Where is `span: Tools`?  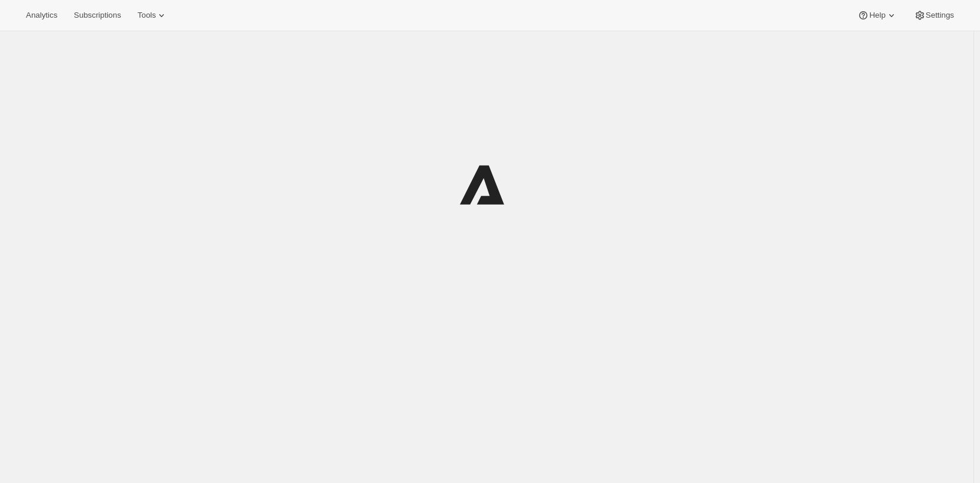 span: Tools is located at coordinates (146, 15).